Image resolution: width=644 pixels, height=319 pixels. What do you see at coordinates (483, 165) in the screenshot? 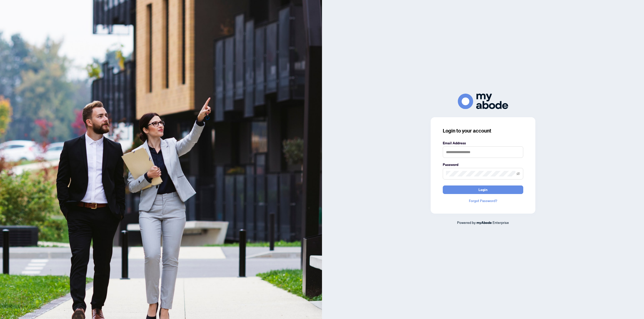
I see `label: Password` at bounding box center [483, 165].